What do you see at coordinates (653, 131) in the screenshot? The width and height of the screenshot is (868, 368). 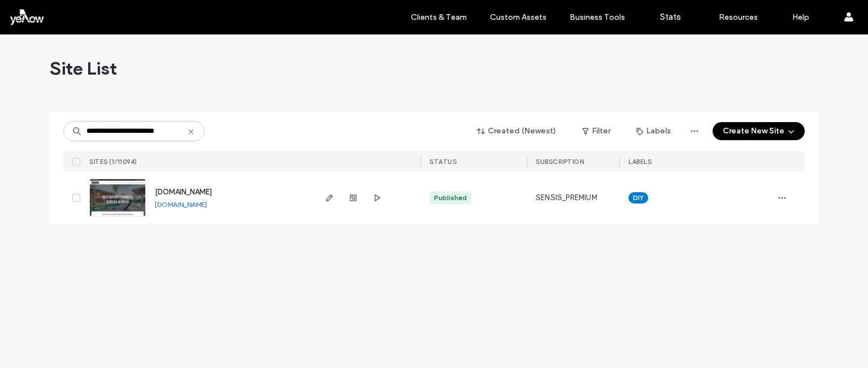 I see `button: Labels` at bounding box center [653, 131].